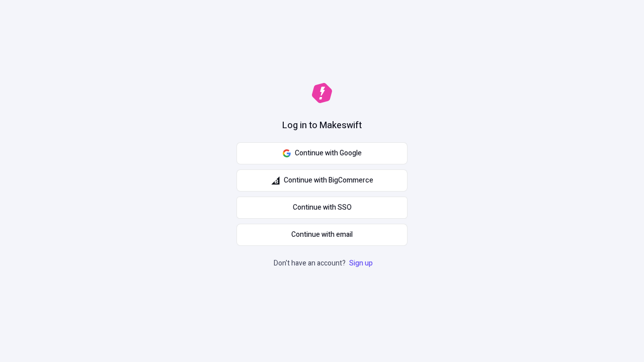 The width and height of the screenshot is (644, 362). I want to click on button: Continue with BigCommerce, so click(322, 181).